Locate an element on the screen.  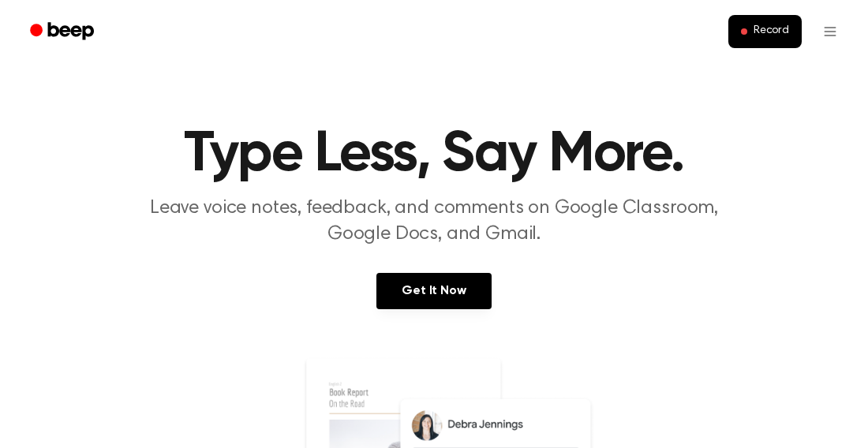
a: Get It Now is located at coordinates (434, 291).